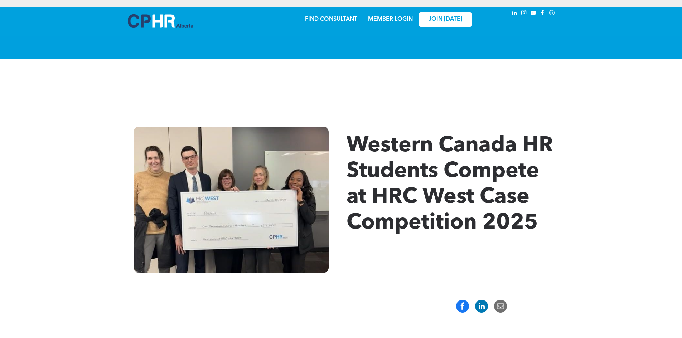  What do you see at coordinates (524, 14) in the screenshot?
I see `a: instagram` at bounding box center [524, 14].